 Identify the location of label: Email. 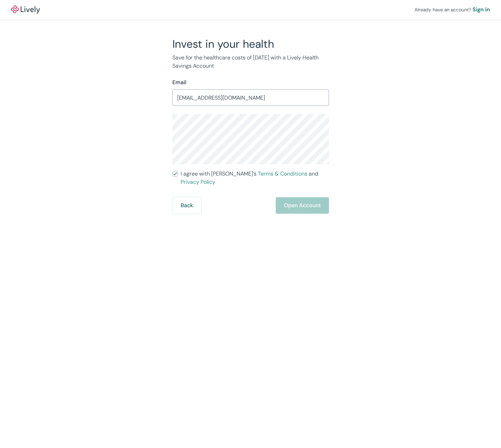
(179, 83).